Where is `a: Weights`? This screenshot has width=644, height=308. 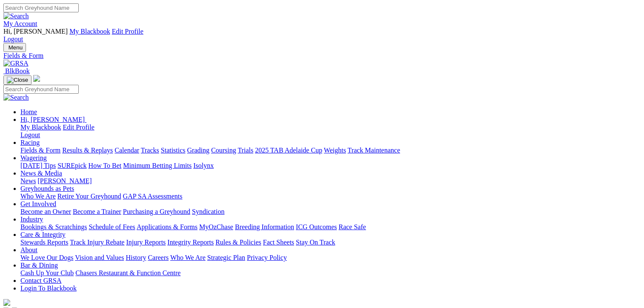
a: Weights is located at coordinates (335, 150).